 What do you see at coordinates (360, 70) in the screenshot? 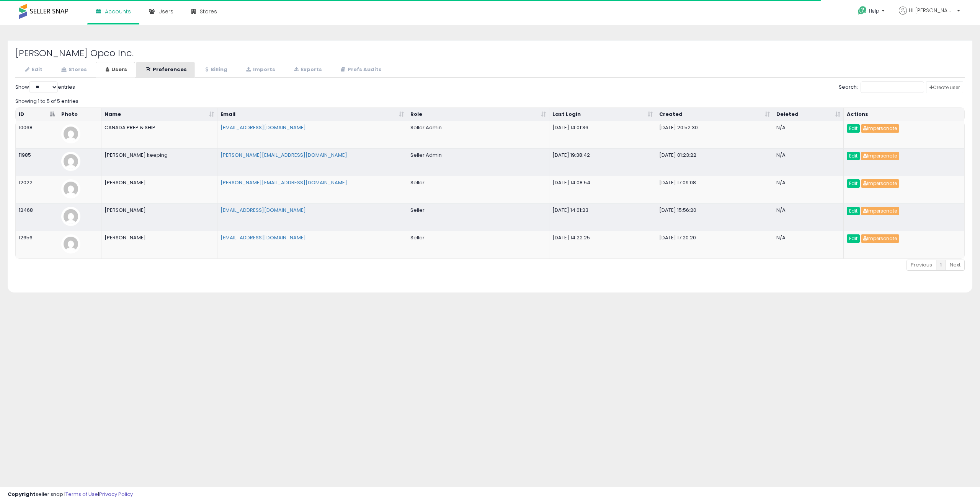
I see `a: Prefs Audits` at bounding box center [360, 70].